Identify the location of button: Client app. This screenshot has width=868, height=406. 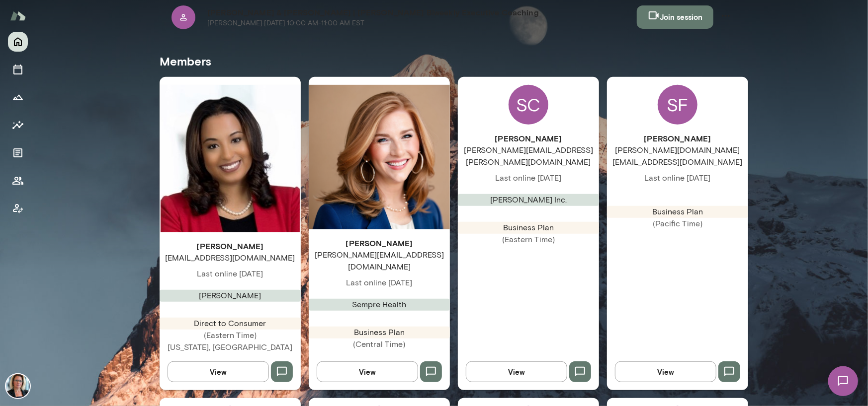
(18, 208).